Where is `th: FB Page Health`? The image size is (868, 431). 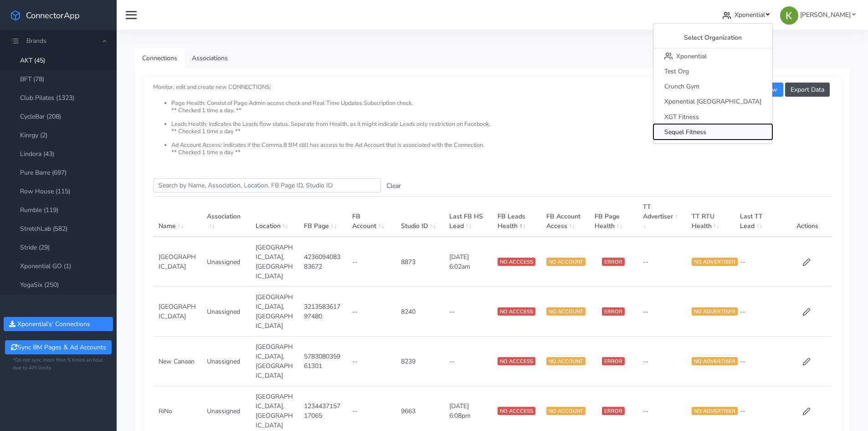 th: FB Page Health is located at coordinates (613, 217).